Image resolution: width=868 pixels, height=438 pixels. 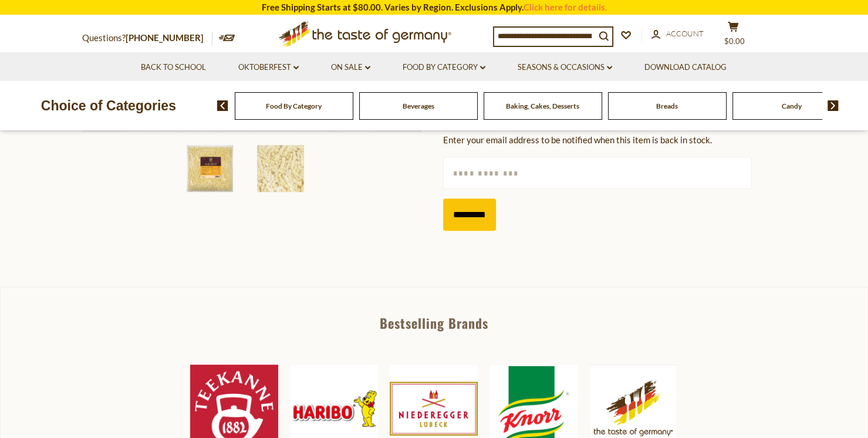 I want to click on span: Candy, so click(x=792, y=106).